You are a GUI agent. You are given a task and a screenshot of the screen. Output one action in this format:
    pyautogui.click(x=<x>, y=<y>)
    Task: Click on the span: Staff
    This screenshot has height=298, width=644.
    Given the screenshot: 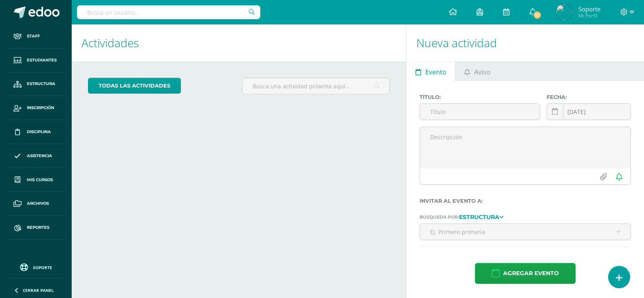 What is the action you would take?
    pyautogui.click(x=34, y=36)
    